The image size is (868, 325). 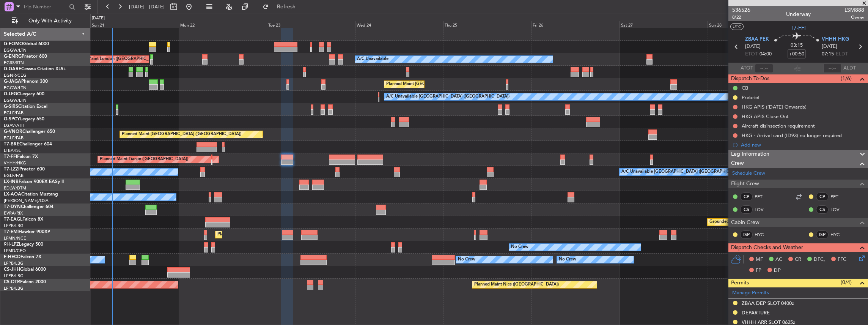 I want to click on div: Sat 27, so click(x=663, y=25).